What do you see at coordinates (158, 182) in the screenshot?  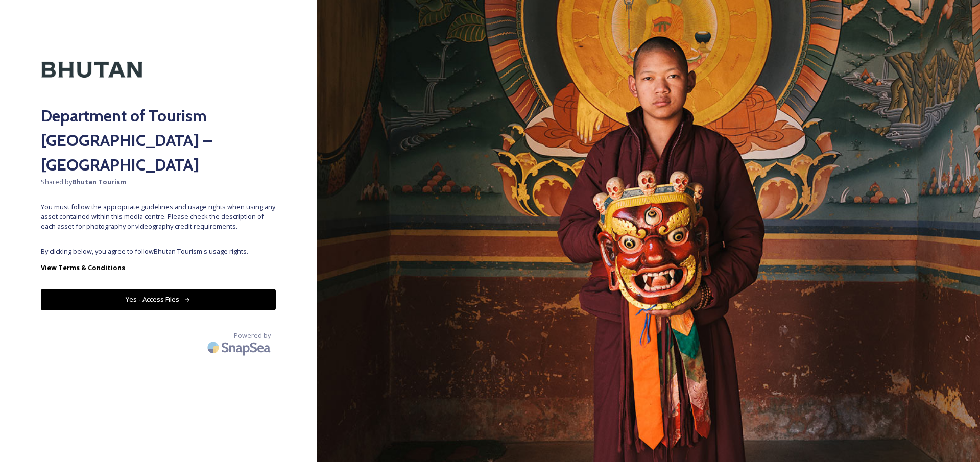 I see `span: Shared by` at bounding box center [158, 182].